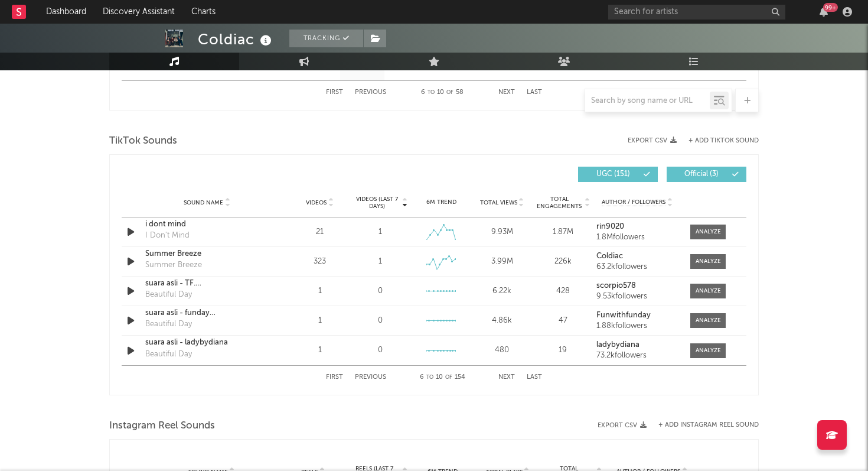 This screenshot has height=471, width=868. I want to click on button: 99+, so click(823, 12).